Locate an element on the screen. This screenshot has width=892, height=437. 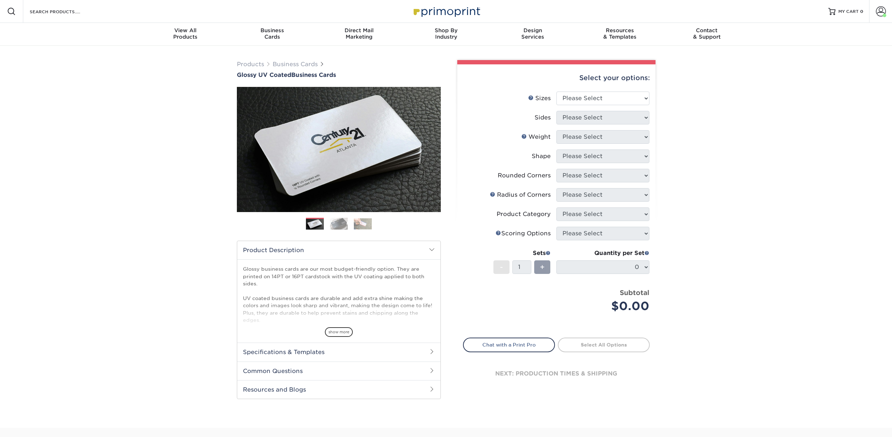
div: Products is located at coordinates (185, 34).